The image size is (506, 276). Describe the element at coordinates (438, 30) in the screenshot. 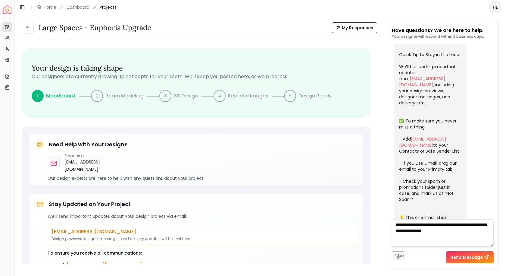

I see `p: Have questions? We are here to help.` at that location.